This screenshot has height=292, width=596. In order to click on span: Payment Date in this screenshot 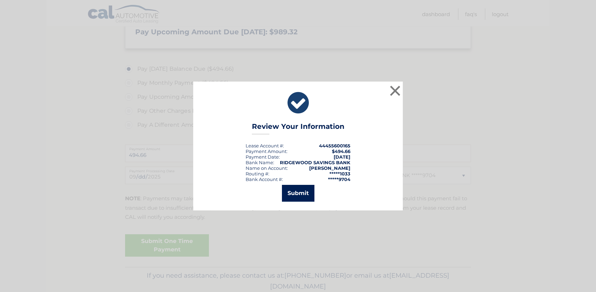, I will do `click(262, 157)`.